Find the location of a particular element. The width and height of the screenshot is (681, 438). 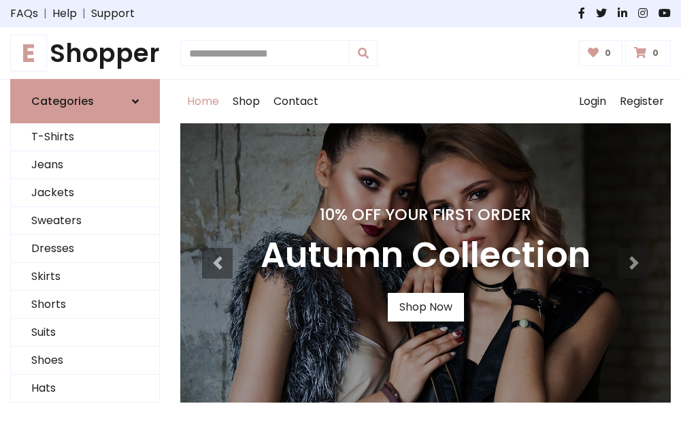

h4: 10% Off Your First Order is located at coordinates (425, 214).